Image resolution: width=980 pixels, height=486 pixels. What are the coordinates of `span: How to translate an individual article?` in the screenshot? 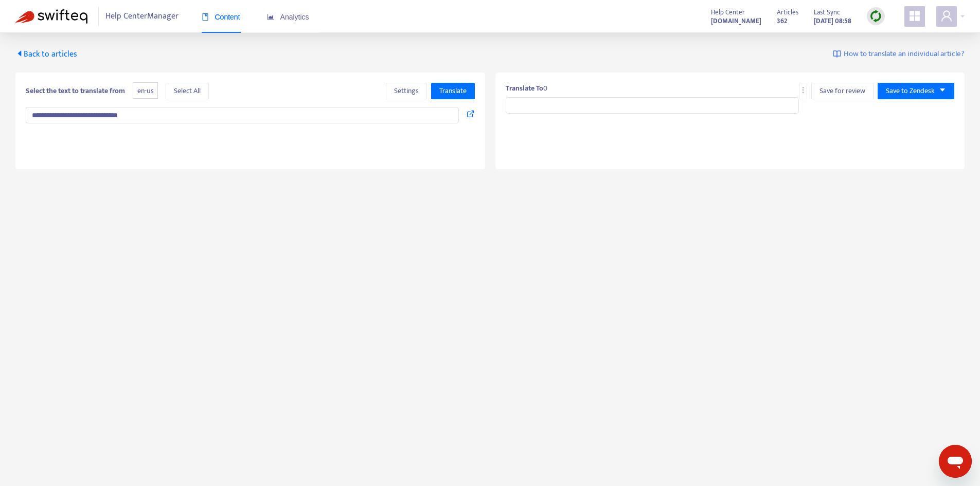 It's located at (904, 54).